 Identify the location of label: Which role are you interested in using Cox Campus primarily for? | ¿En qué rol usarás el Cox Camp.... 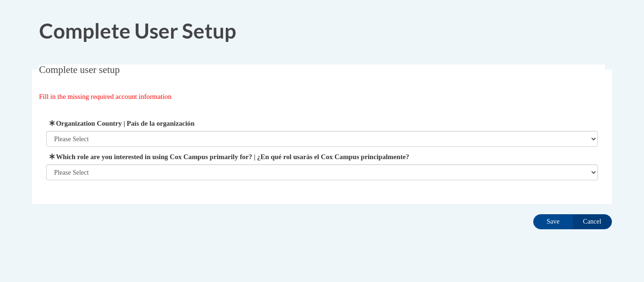
(322, 157).